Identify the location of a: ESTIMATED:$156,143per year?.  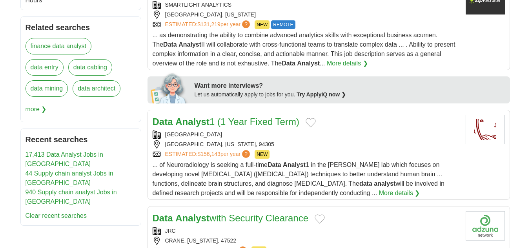
(208, 155).